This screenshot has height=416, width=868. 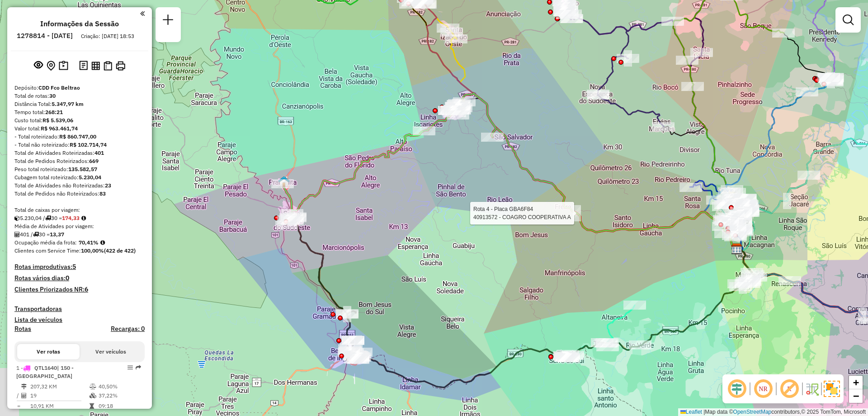 I want to click on strong: CDD Fco Beltrao, so click(x=59, y=87).